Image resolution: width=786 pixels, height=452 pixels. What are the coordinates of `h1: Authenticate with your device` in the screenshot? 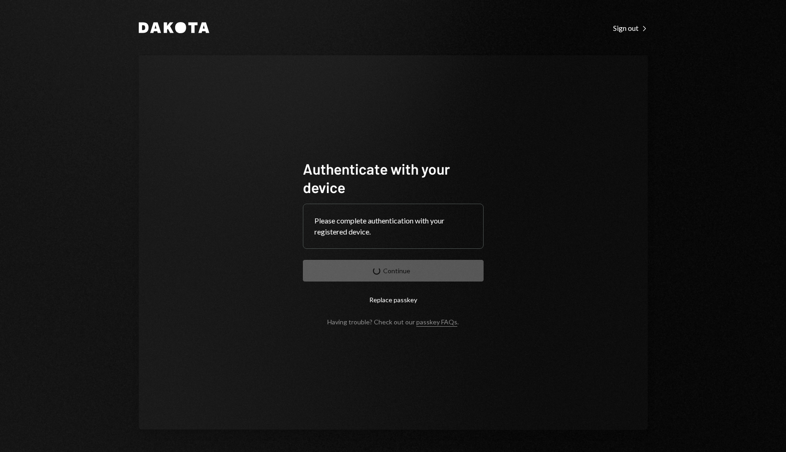 It's located at (393, 178).